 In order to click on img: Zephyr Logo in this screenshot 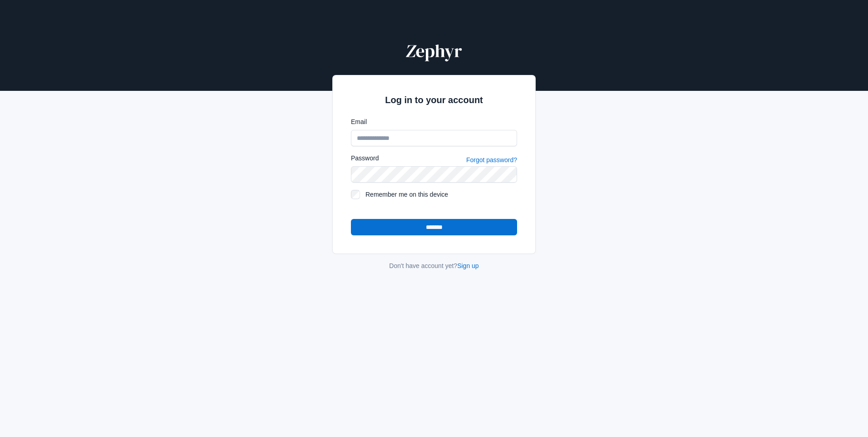, I will do `click(434, 51)`.